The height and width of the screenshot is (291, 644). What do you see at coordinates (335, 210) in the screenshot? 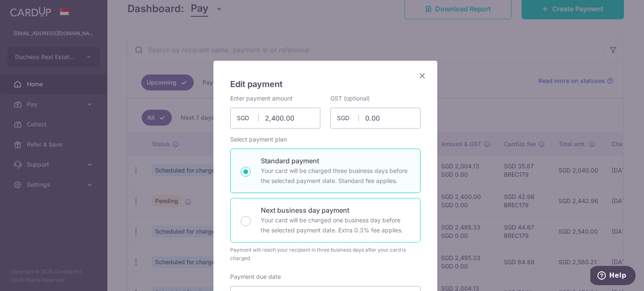
I see `p: Next business day payment` at bounding box center [335, 210].